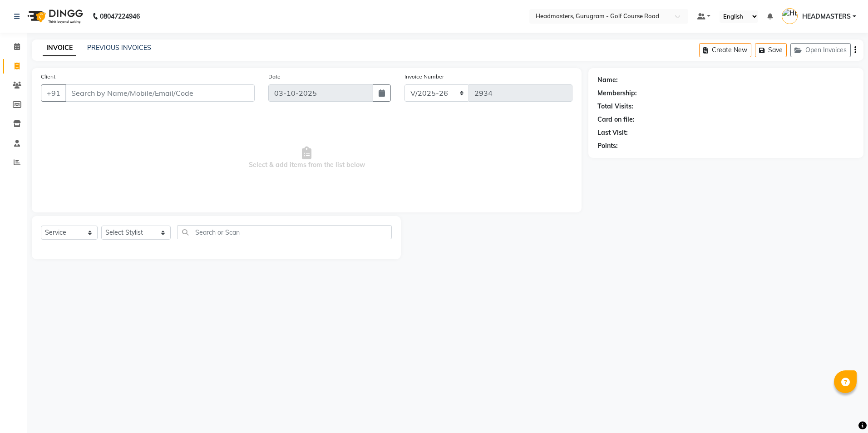 The height and width of the screenshot is (433, 868). What do you see at coordinates (160, 93) in the screenshot?
I see `input: Search by Name/Mobile/Email/Code` at bounding box center [160, 93].